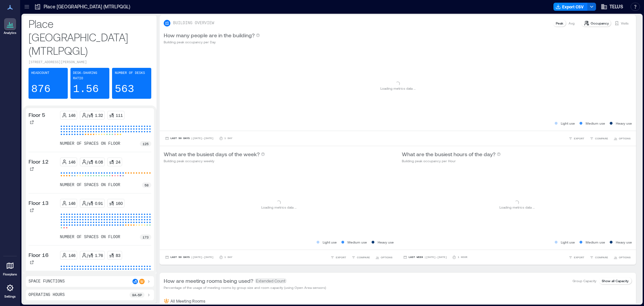 The height and width of the screenshot is (306, 644). I want to click on a: Analytics, so click(10, 26).